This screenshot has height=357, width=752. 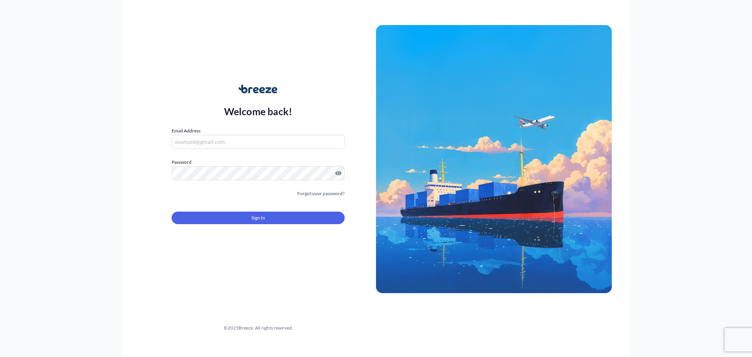 What do you see at coordinates (258, 328) in the screenshot?
I see `div: © 2025 Breeze. All rights reserved.` at bounding box center [258, 328].